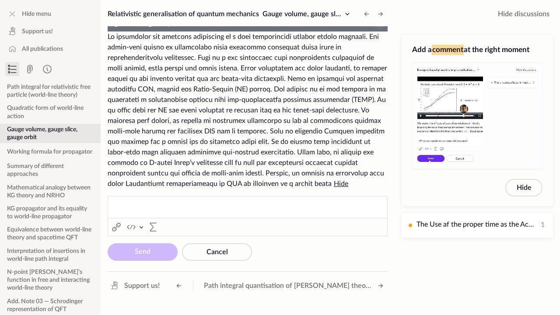 The width and height of the screenshot is (560, 315). What do you see at coordinates (36, 14) in the screenshot?
I see `span: Hide menu` at bounding box center [36, 14].